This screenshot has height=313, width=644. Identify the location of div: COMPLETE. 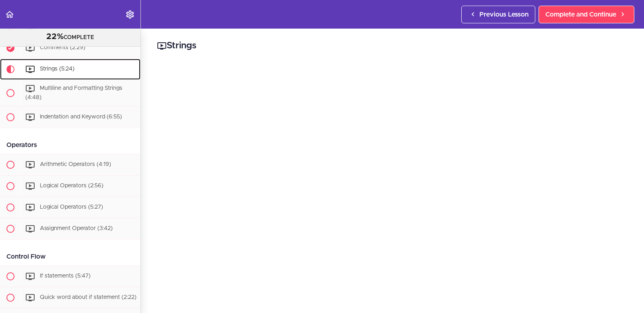
(70, 37).